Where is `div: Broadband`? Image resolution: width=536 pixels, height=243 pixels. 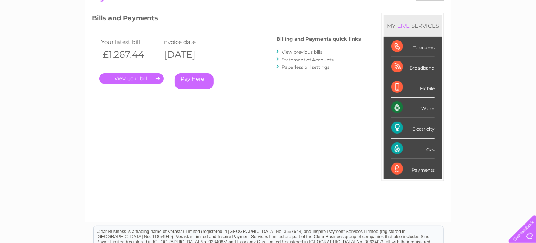 div: Broadband is located at coordinates (413, 67).